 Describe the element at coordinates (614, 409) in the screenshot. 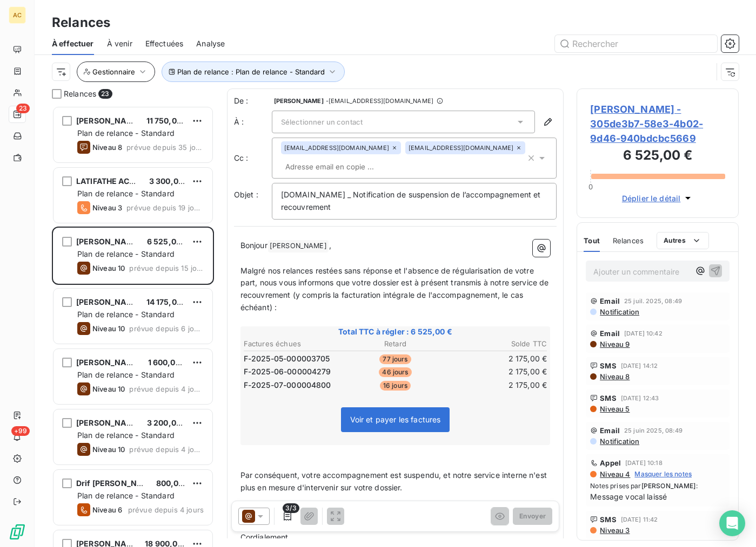

I see `span: Niveau 5` at that location.